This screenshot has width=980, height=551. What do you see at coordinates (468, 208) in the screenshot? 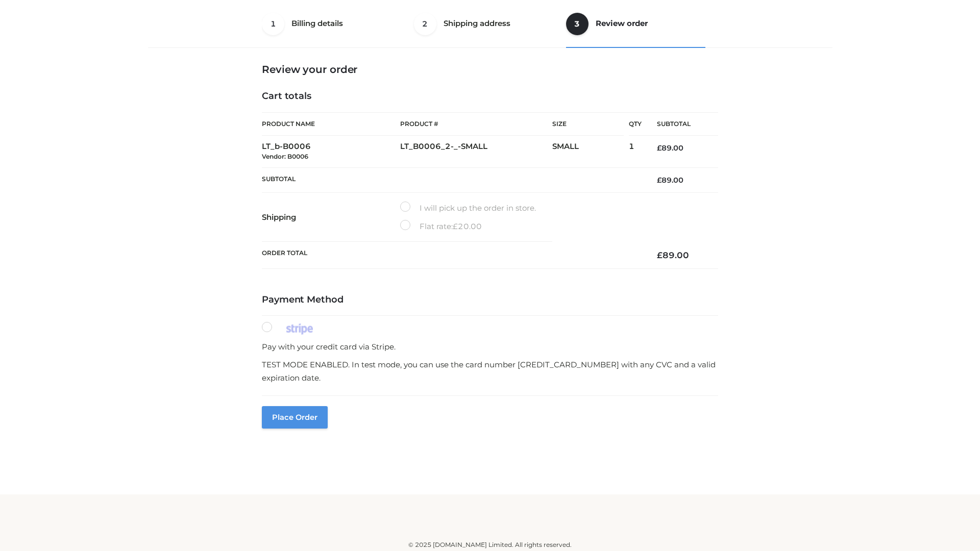
I see `label: I will pick up the order in store.` at bounding box center [468, 208].